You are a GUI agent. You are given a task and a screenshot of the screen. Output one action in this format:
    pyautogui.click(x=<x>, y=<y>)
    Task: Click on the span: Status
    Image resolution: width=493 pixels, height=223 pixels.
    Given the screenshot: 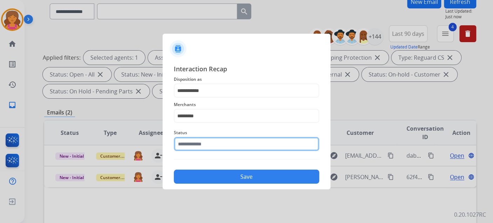 What is the action you would take?
    pyautogui.click(x=246, y=132)
    